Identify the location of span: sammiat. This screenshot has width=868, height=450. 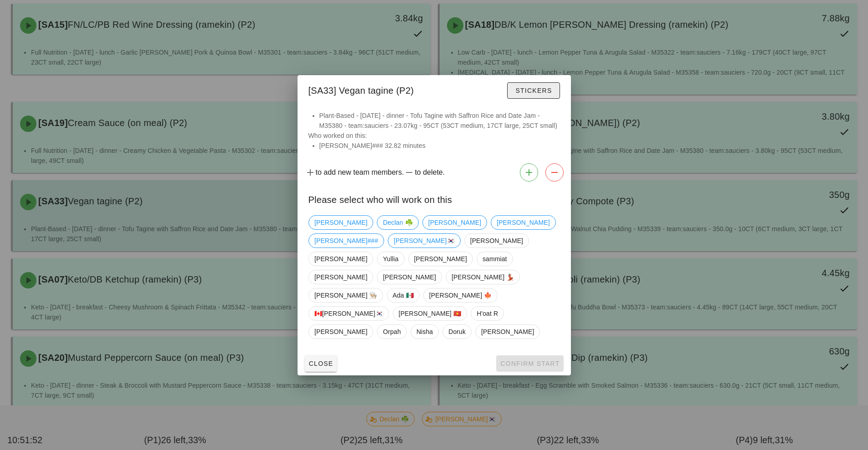
(495, 259).